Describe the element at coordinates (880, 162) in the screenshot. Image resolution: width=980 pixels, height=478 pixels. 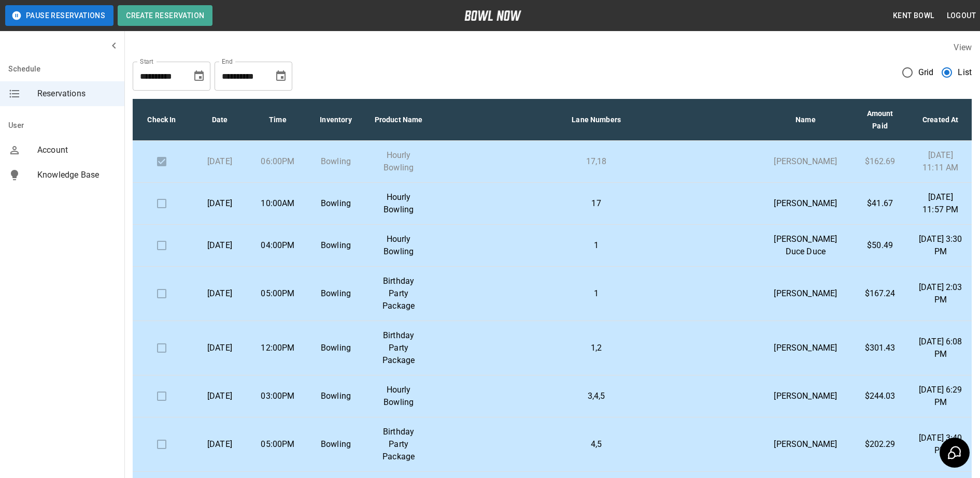
I see `p: $162.69` at that location.